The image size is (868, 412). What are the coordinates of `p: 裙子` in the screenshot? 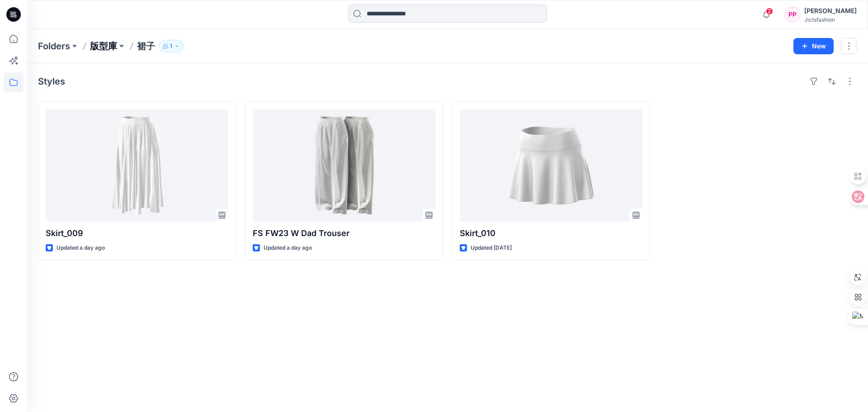 It's located at (146, 46).